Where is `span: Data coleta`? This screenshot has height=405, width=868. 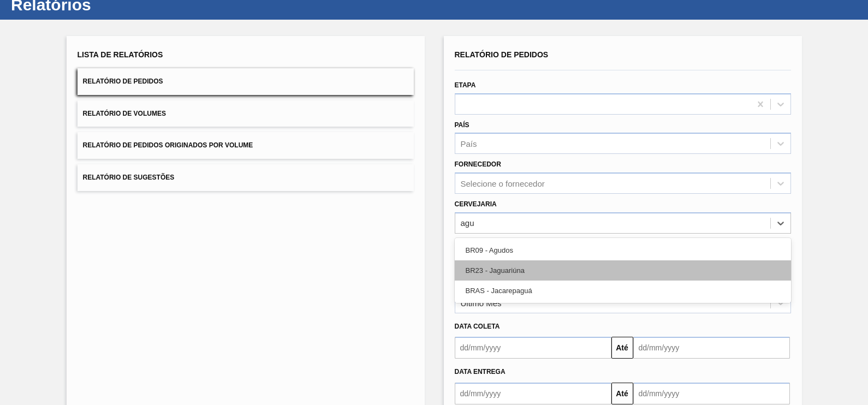
span: Data coleta is located at coordinates (477, 326).